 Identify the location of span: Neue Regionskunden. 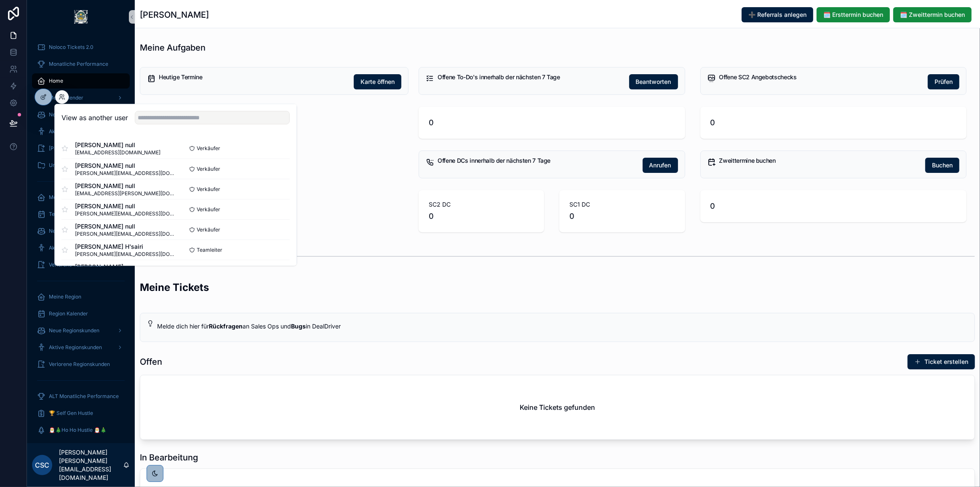
(74, 331).